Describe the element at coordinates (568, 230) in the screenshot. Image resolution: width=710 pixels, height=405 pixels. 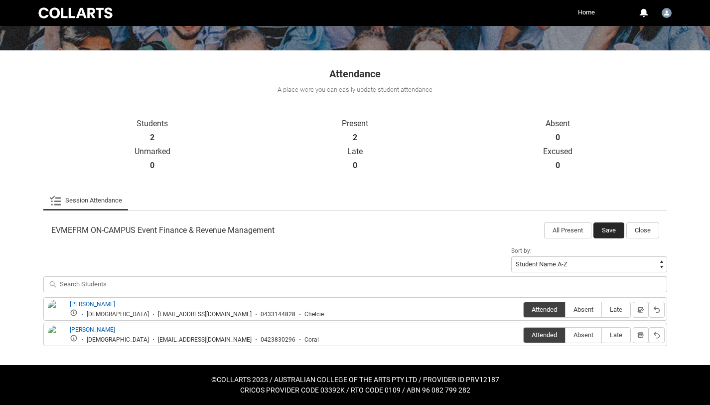
I see `button: All Present` at that location.